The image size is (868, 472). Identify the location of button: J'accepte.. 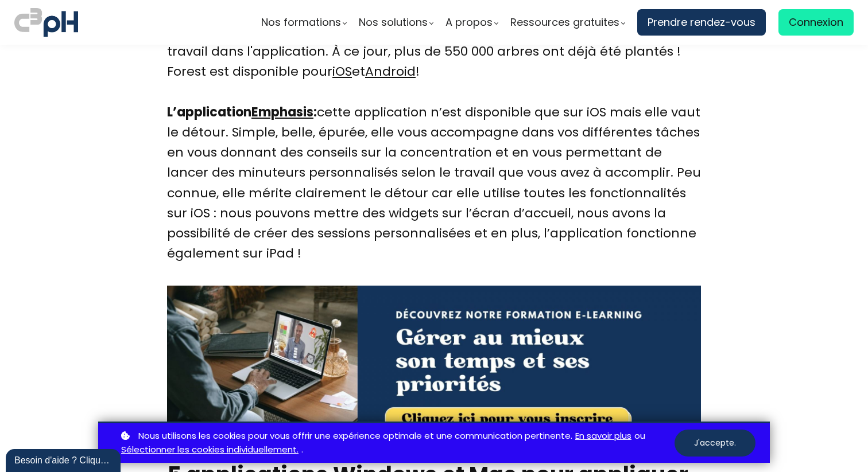
(715, 442).